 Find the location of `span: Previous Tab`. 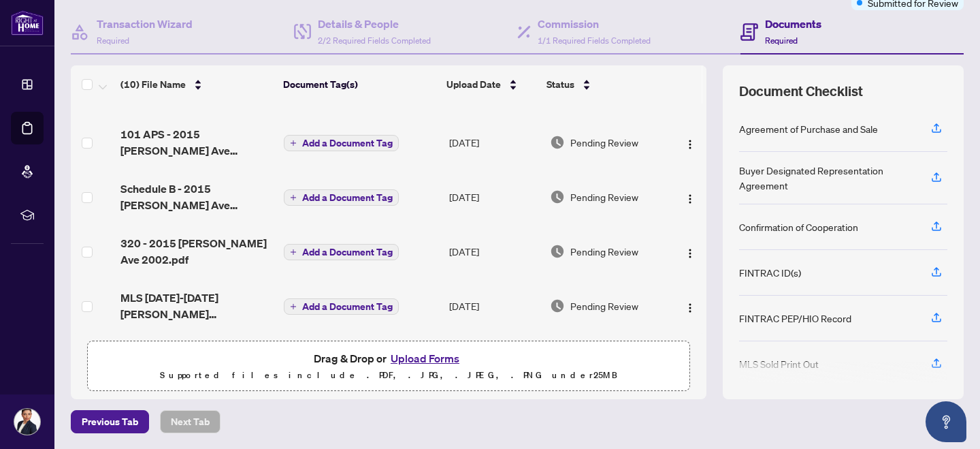

span: Previous Tab is located at coordinates (109, 422).